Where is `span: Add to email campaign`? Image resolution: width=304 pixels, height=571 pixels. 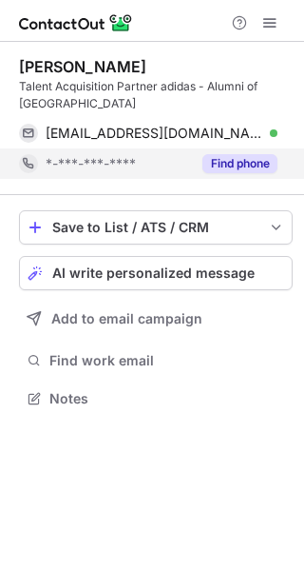
span: Add to email campaign is located at coordinates (127, 319).